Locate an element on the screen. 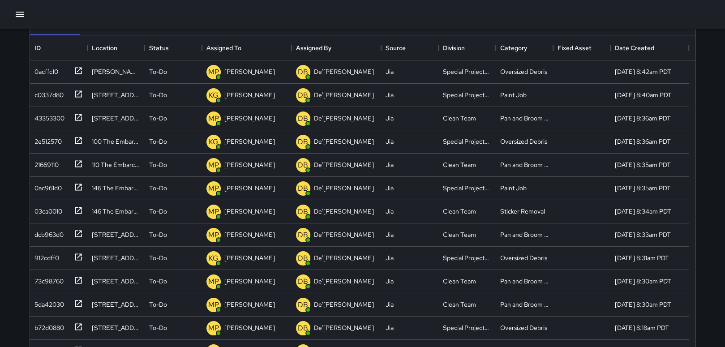  div: dcb963d0 is located at coordinates (47, 233).